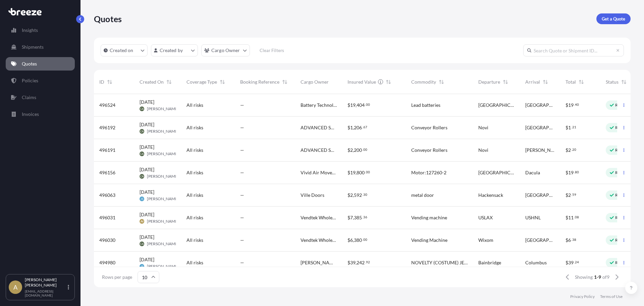 This screenshot has height=306, width=644. What do you see at coordinates (368, 262) in the screenshot?
I see `span: 92` at bounding box center [368, 262].